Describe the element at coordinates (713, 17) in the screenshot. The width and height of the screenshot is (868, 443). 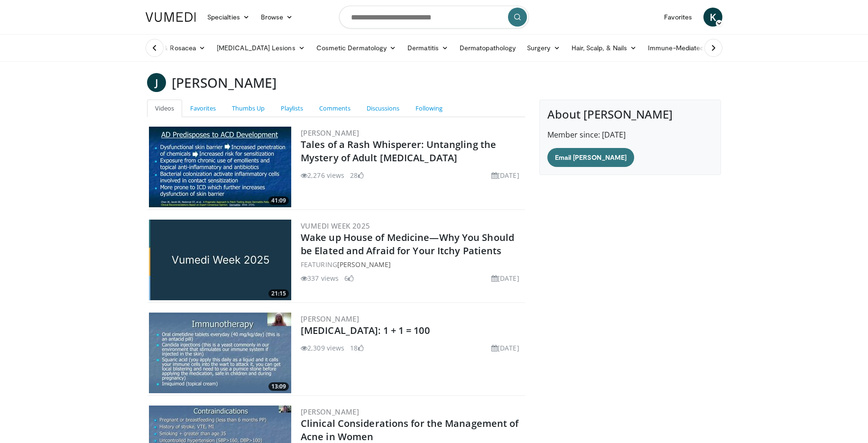
I see `a: K` at that location.